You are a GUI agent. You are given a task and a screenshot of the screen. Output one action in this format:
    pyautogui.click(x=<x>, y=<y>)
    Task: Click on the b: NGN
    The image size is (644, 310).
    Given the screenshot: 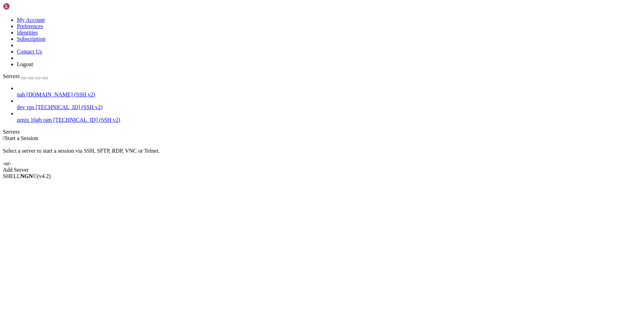 What is the action you would take?
    pyautogui.click(x=27, y=176)
    